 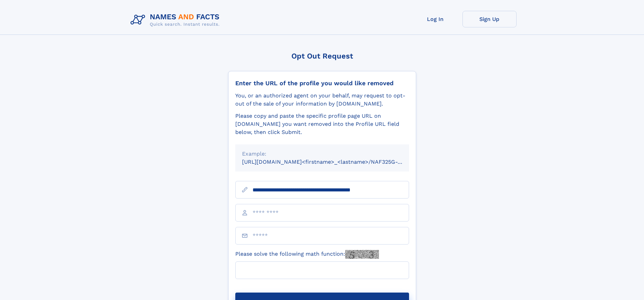 What do you see at coordinates (322, 56) in the screenshot?
I see `div: Opt Out Request` at bounding box center [322, 56].